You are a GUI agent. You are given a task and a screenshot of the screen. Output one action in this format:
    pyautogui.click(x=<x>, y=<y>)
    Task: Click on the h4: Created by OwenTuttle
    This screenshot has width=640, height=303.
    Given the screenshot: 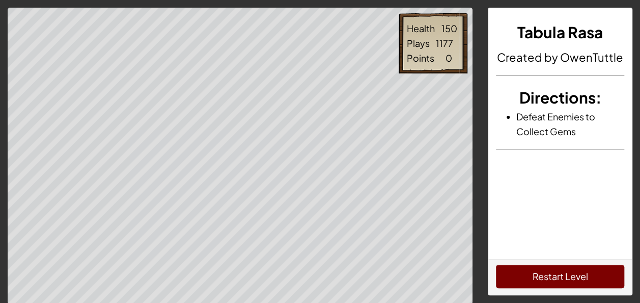 What is the action you would take?
    pyautogui.click(x=560, y=57)
    